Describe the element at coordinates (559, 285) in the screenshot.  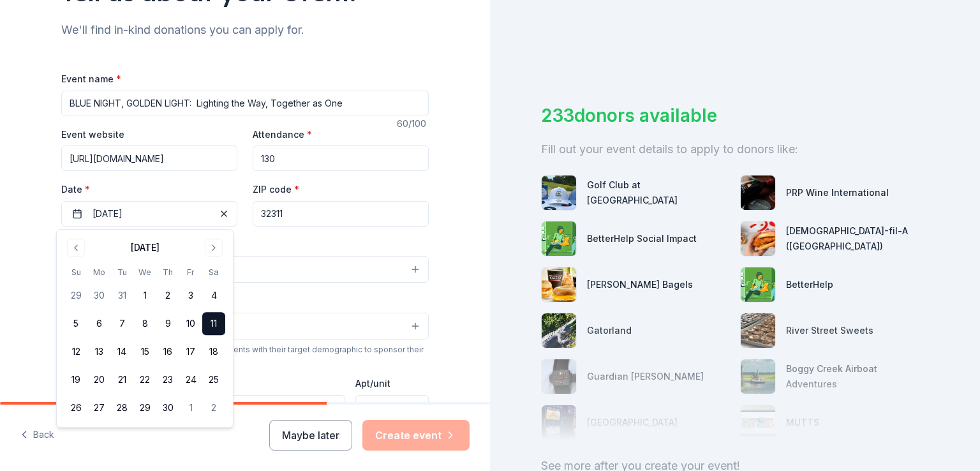
I see `img: photo for Bruegger's Bagels` at that location.